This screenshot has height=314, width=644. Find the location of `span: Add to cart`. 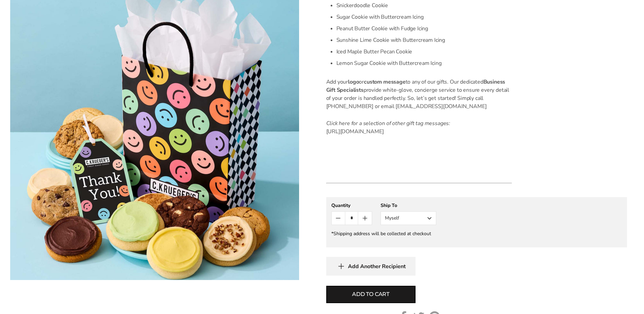

span: Add to cart is located at coordinates (371, 294).